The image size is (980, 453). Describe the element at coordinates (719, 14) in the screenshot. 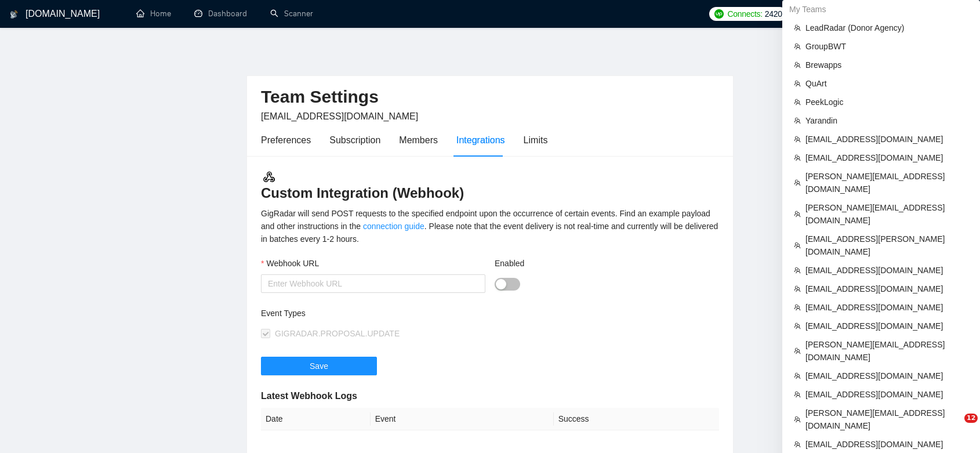

I see `img: upwork-logo.png` at that location.